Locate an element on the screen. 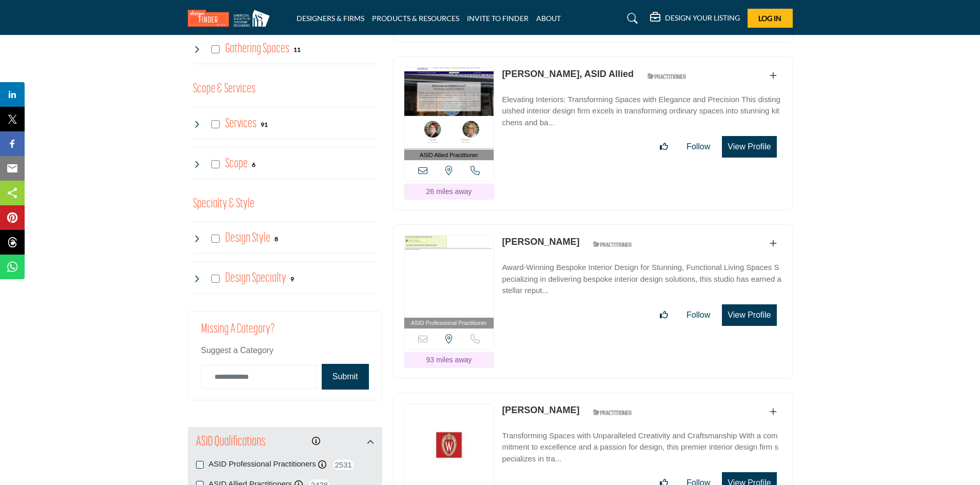 The height and width of the screenshot is (485, 980). a: ASID Allied Practitioner is located at coordinates (449, 113).